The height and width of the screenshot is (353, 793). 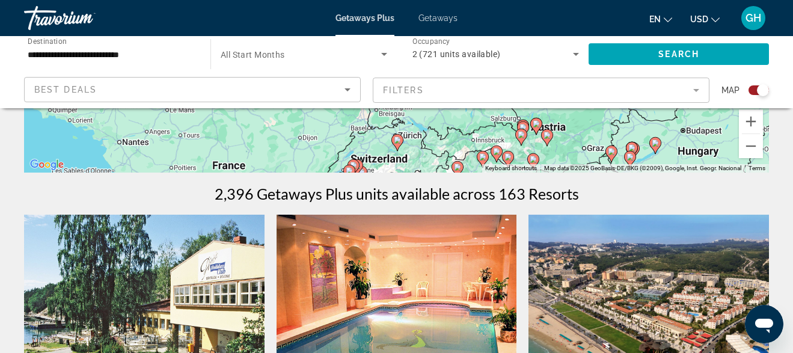 I want to click on span: Search, so click(x=679, y=54).